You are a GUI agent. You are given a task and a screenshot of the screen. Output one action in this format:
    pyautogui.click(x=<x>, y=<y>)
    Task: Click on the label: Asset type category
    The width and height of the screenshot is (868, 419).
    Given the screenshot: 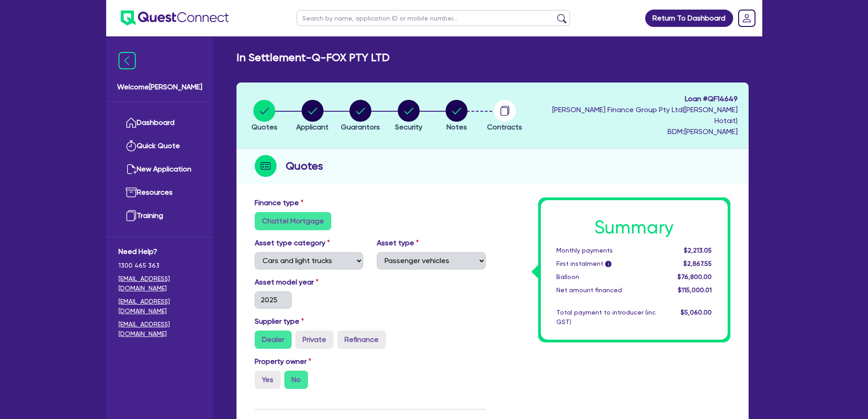 What is the action you would take?
    pyautogui.click(x=292, y=243)
    